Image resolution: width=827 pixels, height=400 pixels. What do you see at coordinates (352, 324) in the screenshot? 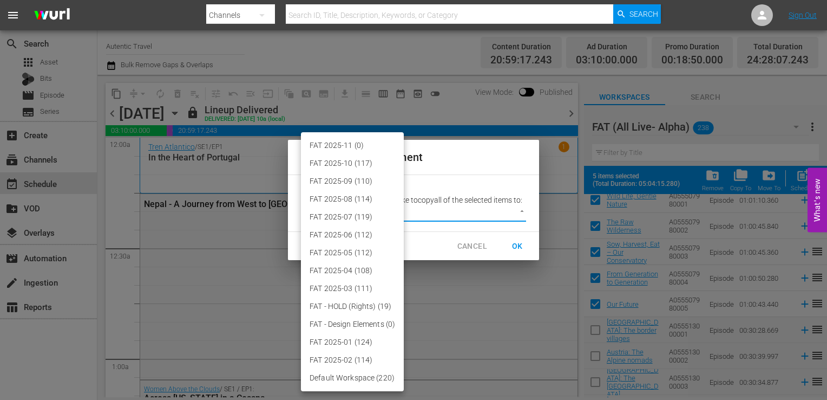
I see `li: FAT - Design Elements (0)` at bounding box center [352, 324].